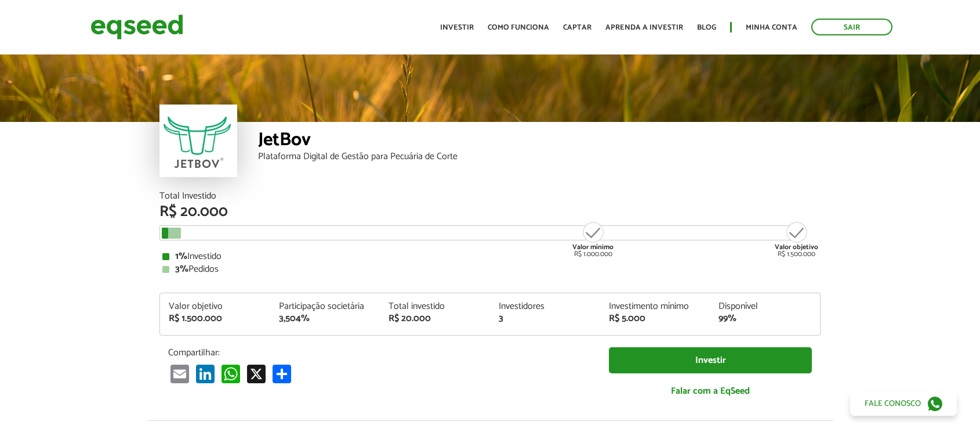  What do you see at coordinates (137, 27) in the screenshot?
I see `img: EqSeed` at bounding box center [137, 27].